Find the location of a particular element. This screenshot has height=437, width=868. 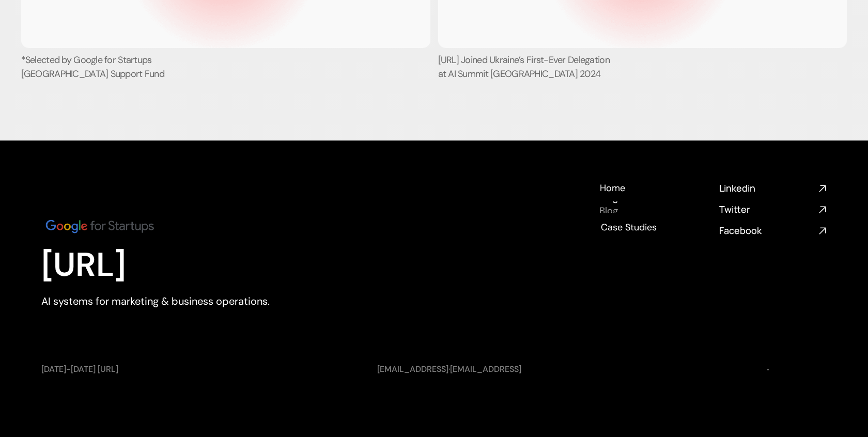

a: Linkedin is located at coordinates (773, 188).